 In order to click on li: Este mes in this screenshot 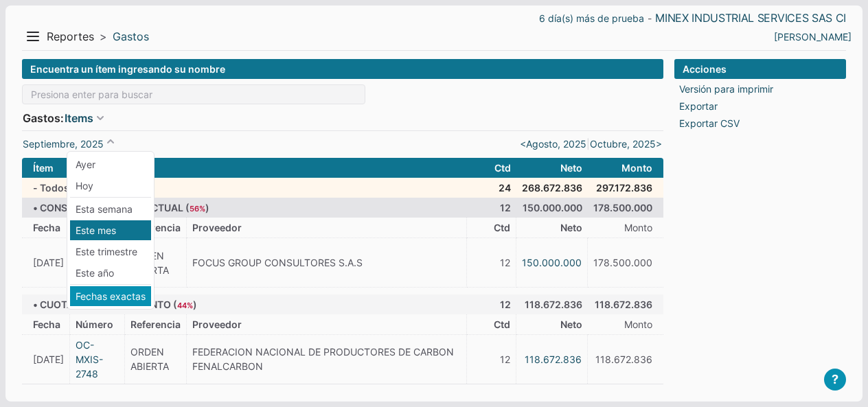, I will do `click(111, 230)`.